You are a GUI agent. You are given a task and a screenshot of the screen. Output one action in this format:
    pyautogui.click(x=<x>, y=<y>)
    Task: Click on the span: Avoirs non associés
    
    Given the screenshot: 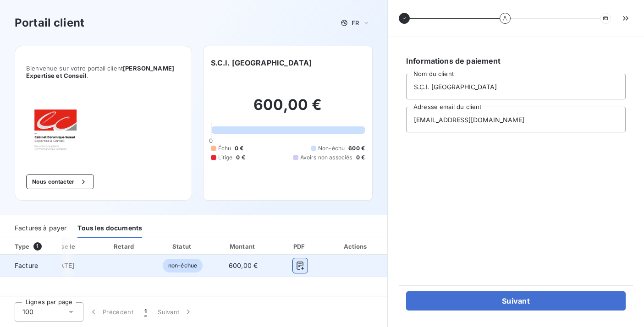 What is the action you would take?
    pyautogui.click(x=326, y=157)
    